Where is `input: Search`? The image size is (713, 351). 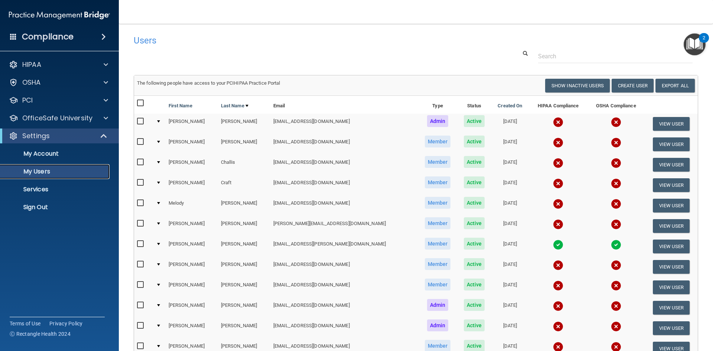
input: Search is located at coordinates (615, 56).